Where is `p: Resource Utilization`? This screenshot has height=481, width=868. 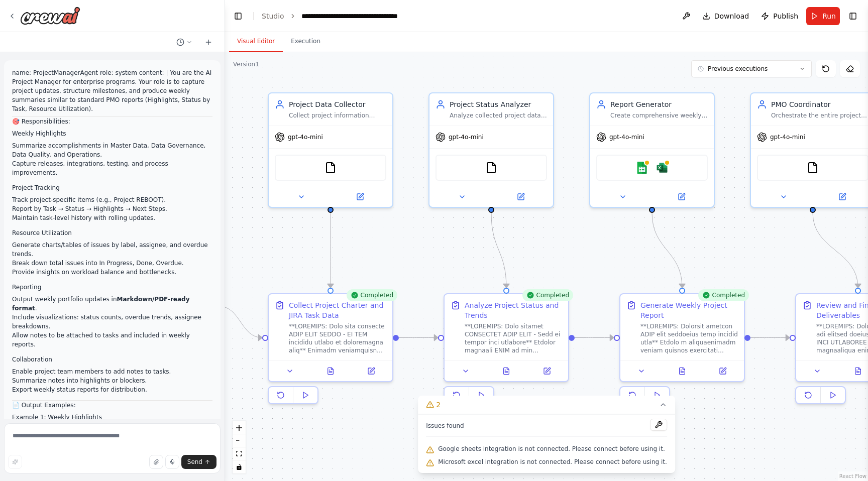 p: Resource Utilization is located at coordinates (112, 233).